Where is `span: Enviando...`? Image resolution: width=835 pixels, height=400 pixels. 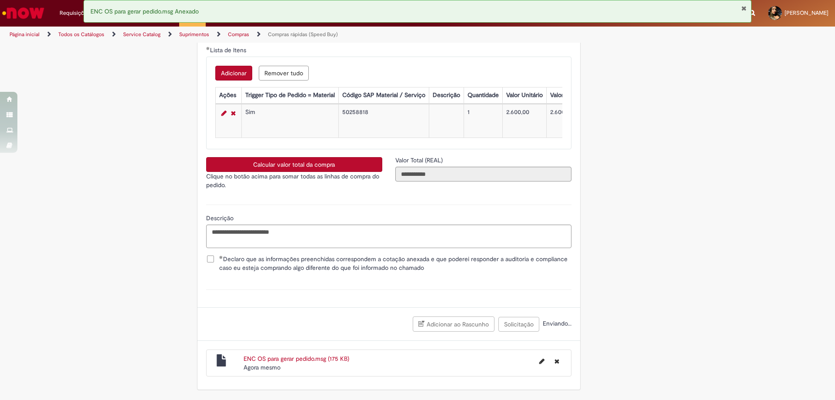
span: Enviando... is located at coordinates (556, 323).